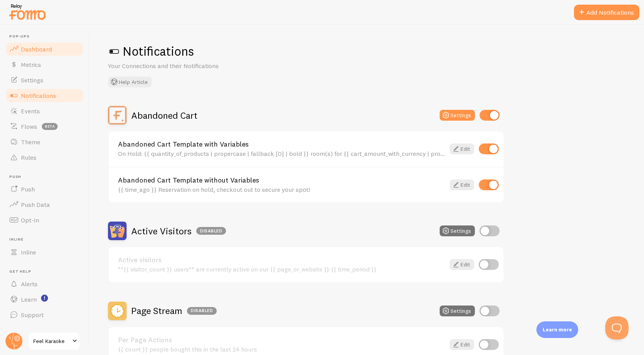  What do you see at coordinates (45, 158) in the screenshot?
I see `a: Rules` at bounding box center [45, 158].